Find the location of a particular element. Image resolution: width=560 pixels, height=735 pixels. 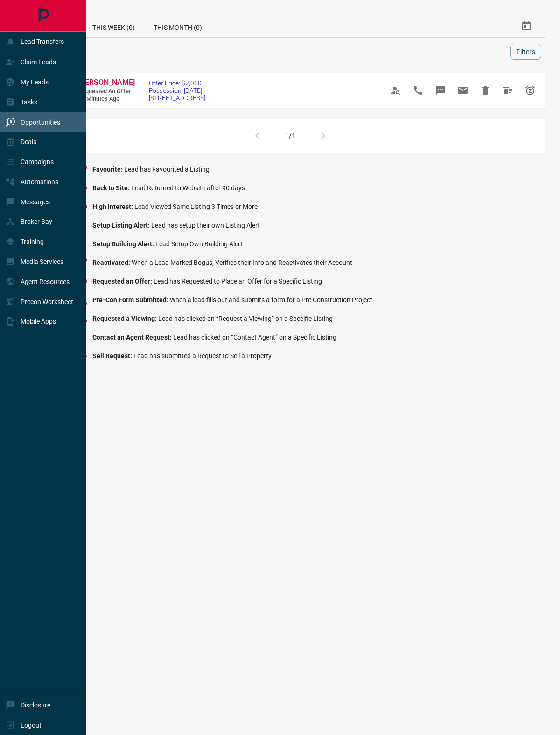

span: Call is located at coordinates (418, 91).